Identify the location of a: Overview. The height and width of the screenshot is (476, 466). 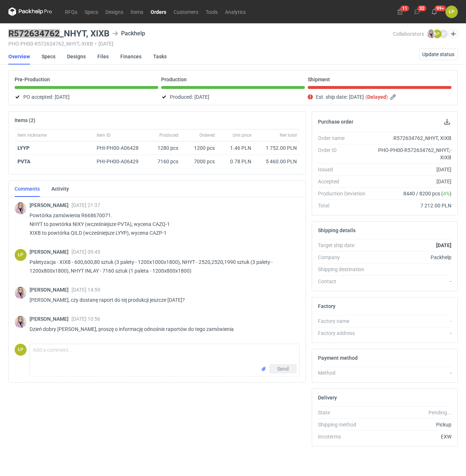
(19, 57).